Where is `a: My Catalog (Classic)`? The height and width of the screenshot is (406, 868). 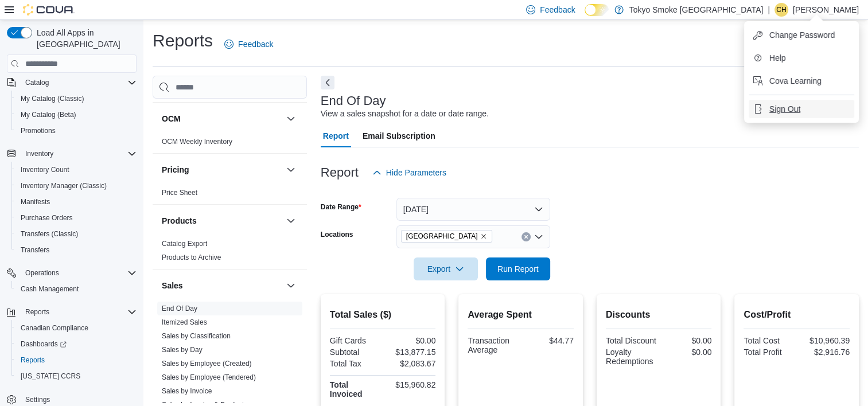 a: My Catalog (Classic) is located at coordinates (52, 98).